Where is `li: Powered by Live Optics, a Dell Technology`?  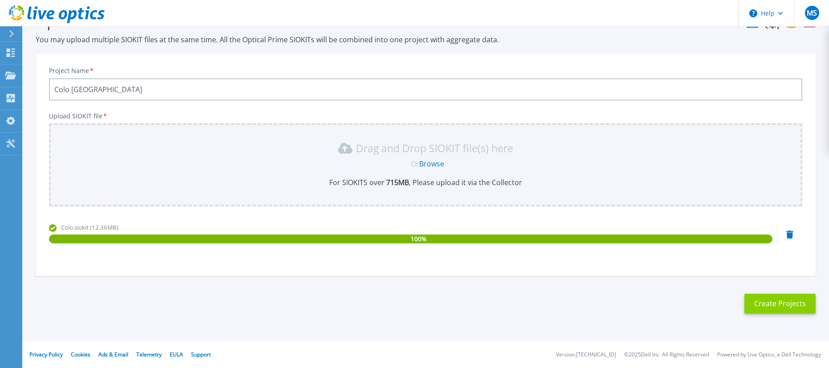
li: Powered by Live Optics, a Dell Technology is located at coordinates (769, 355).